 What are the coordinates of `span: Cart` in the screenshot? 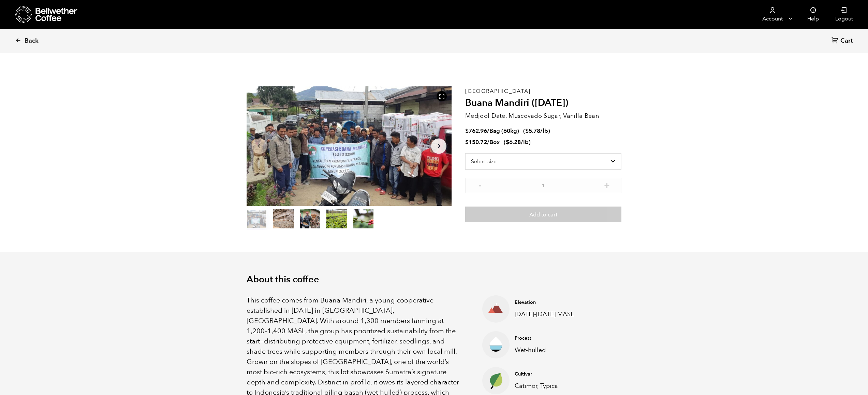 It's located at (847, 41).